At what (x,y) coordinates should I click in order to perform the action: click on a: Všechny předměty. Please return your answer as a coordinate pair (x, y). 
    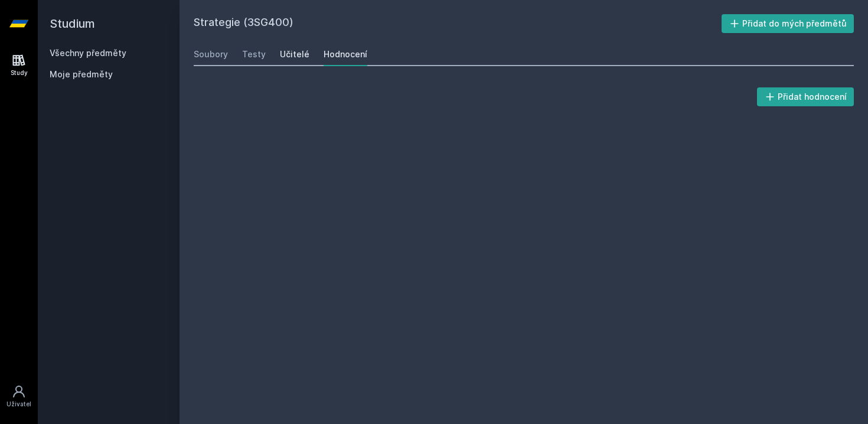
    Looking at the image, I should click on (88, 53).